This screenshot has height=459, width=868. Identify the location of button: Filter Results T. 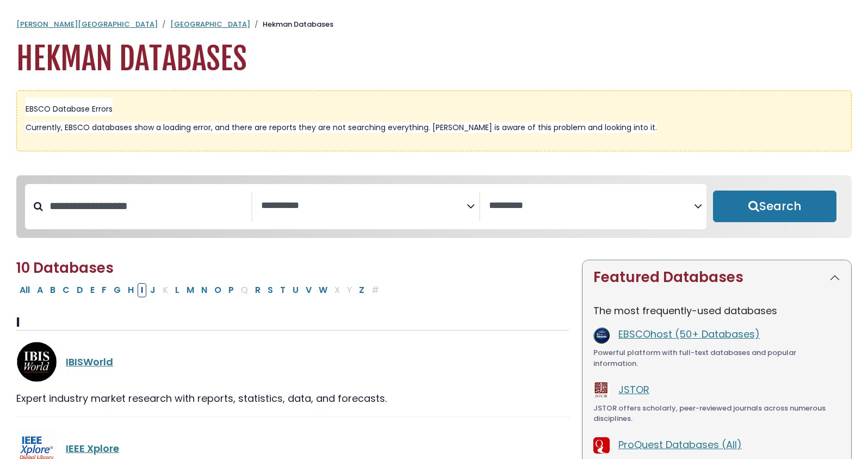
(282, 290).